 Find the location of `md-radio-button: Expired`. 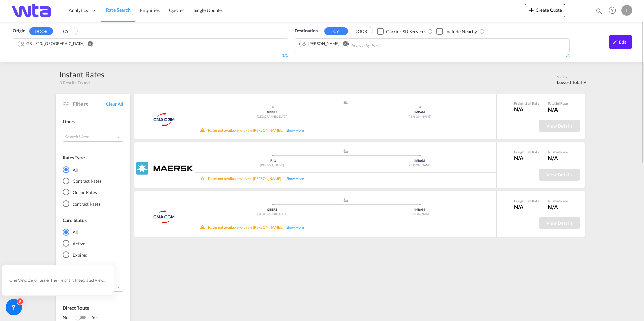

md-radio-button: Expired is located at coordinates (93, 254).